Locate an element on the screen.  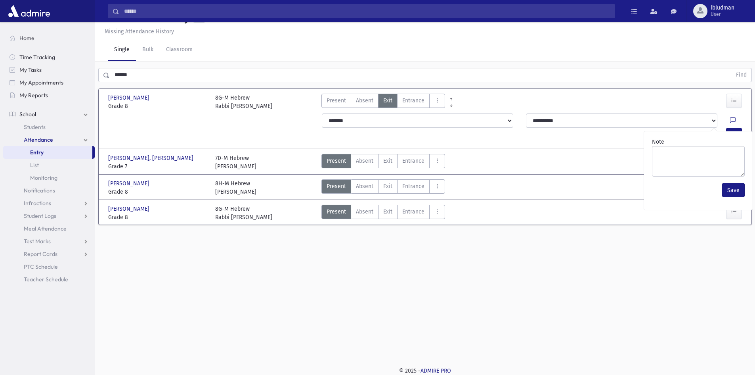
span: User is located at coordinates (723, 14).